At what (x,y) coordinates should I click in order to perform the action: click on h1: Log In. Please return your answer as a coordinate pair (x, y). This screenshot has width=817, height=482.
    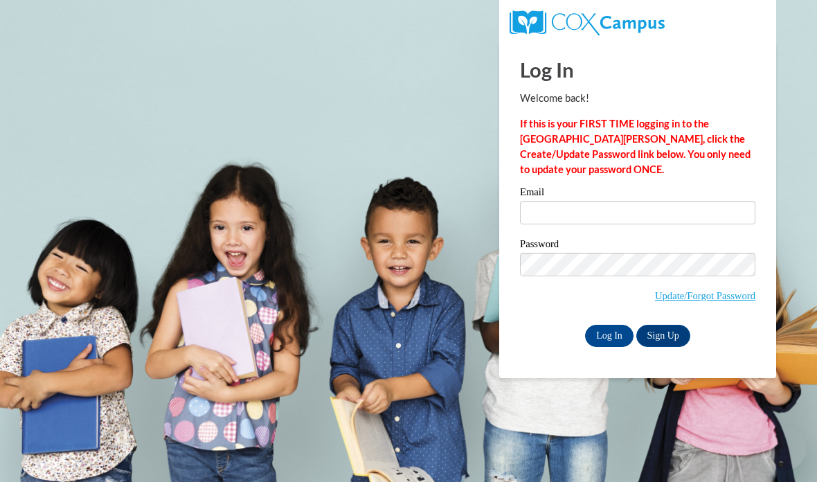
    Looking at the image, I should click on (637, 69).